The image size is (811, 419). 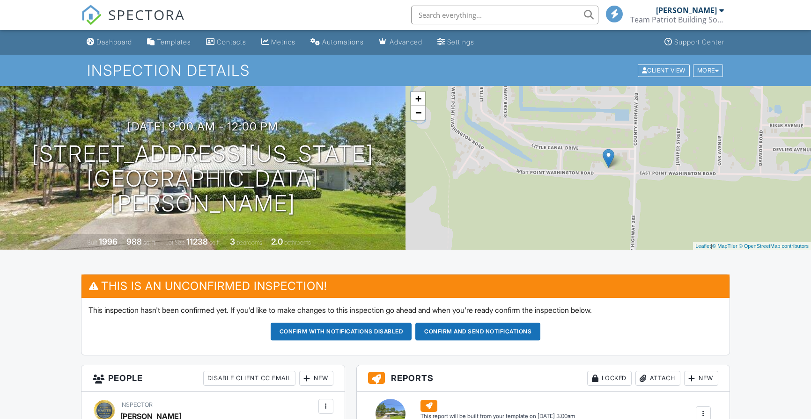 I want to click on div: More, so click(x=708, y=70).